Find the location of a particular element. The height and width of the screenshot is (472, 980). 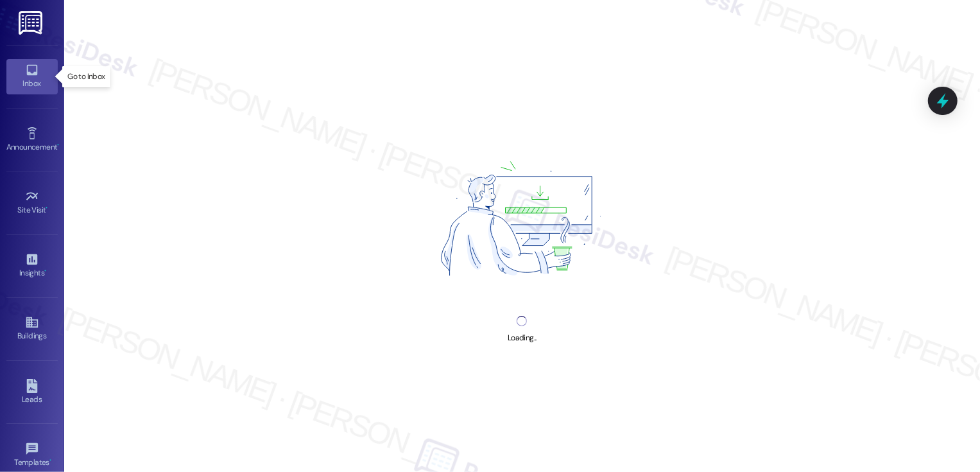

img: ResiDesk Logo is located at coordinates (32, 22).